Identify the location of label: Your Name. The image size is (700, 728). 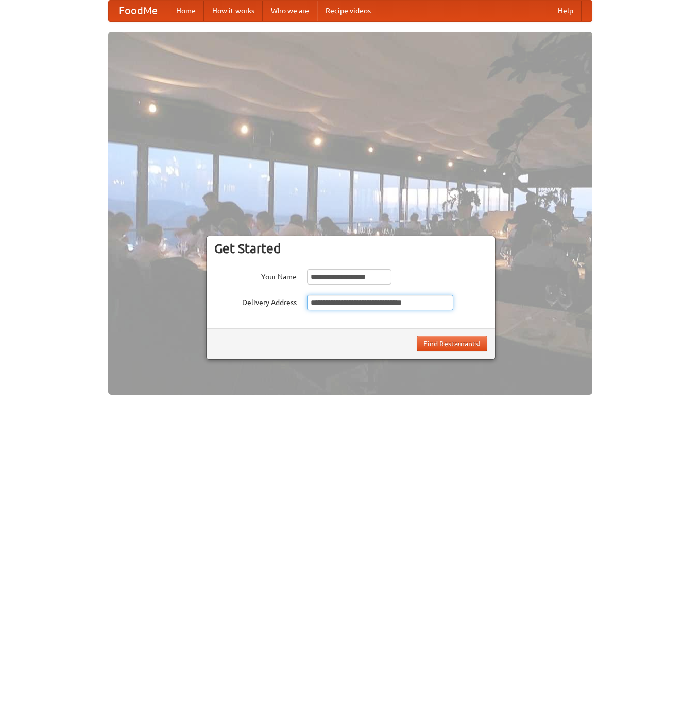
(255, 275).